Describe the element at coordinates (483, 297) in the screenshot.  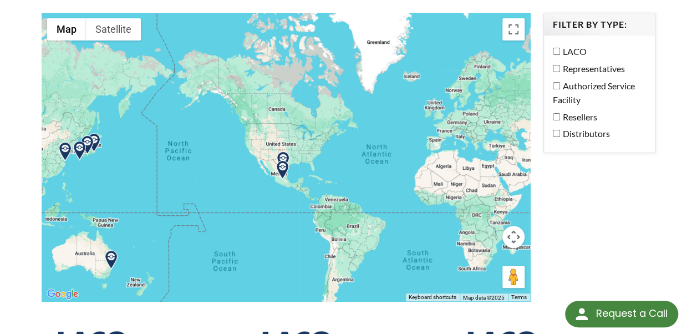
I see `span: Map data ©2025` at that location.